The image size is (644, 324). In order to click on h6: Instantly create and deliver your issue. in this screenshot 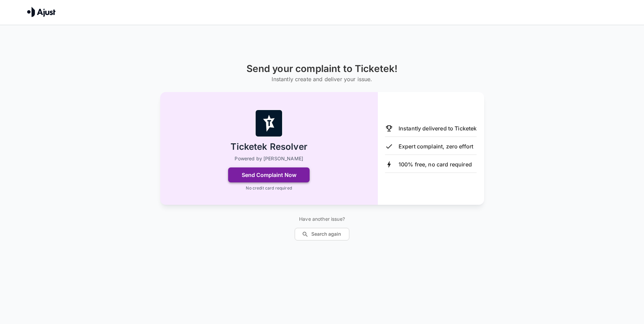, I will do `click(323, 79)`.